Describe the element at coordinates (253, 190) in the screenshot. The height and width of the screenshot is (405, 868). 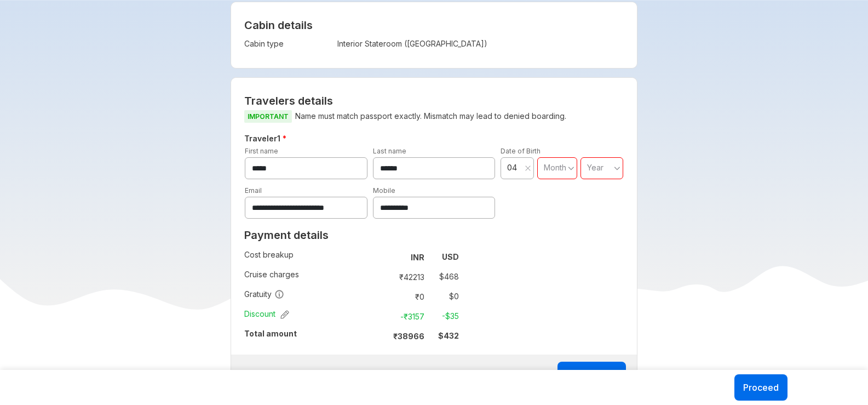
I see `label: Email` at that location.